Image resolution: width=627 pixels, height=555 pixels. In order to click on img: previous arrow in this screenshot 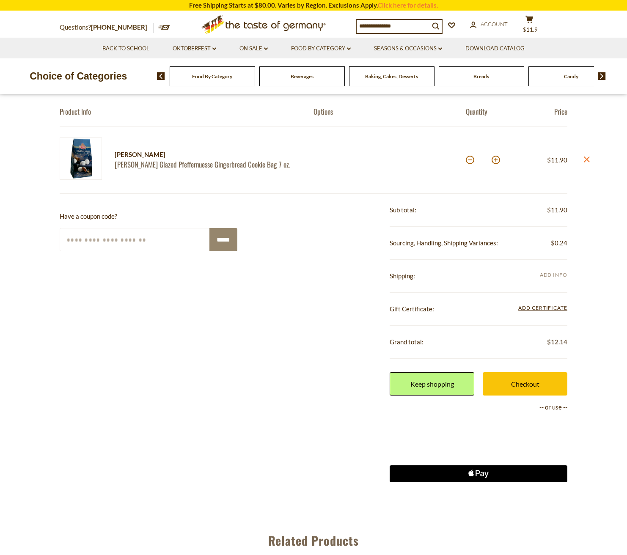, I will do `click(161, 76)`.